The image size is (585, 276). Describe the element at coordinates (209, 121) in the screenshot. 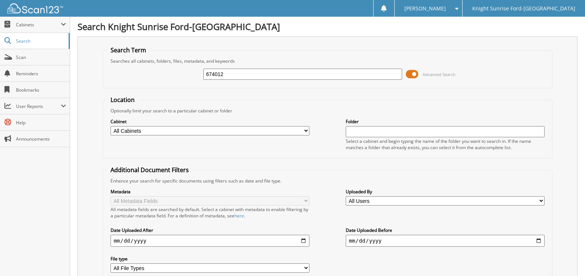

I see `label: Cabinet` at that location.